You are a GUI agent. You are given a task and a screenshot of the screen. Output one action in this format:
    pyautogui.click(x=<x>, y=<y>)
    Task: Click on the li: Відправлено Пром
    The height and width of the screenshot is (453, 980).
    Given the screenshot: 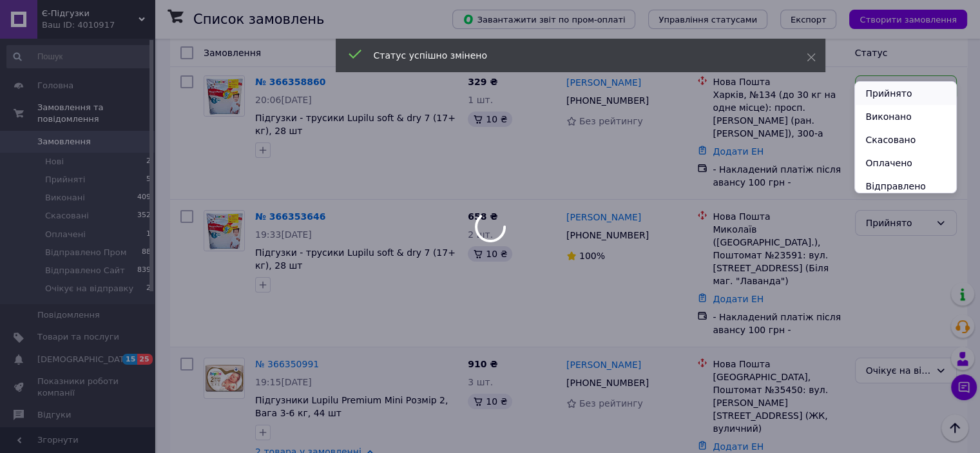 What is the action you would take?
    pyautogui.click(x=906, y=192)
    